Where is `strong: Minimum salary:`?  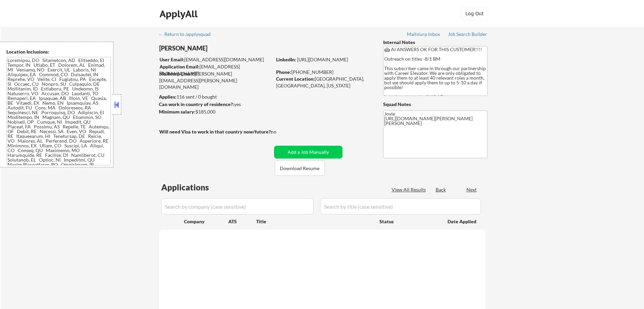
strong: Minimum salary: is located at coordinates (177, 112).